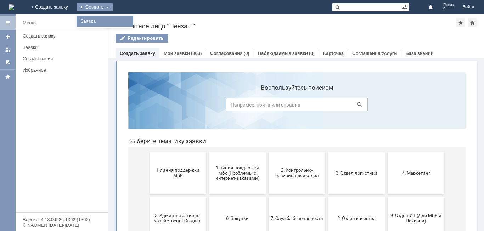 The height and width of the screenshot is (231, 484). I want to click on span: 6. Закупки, so click(115, 151).